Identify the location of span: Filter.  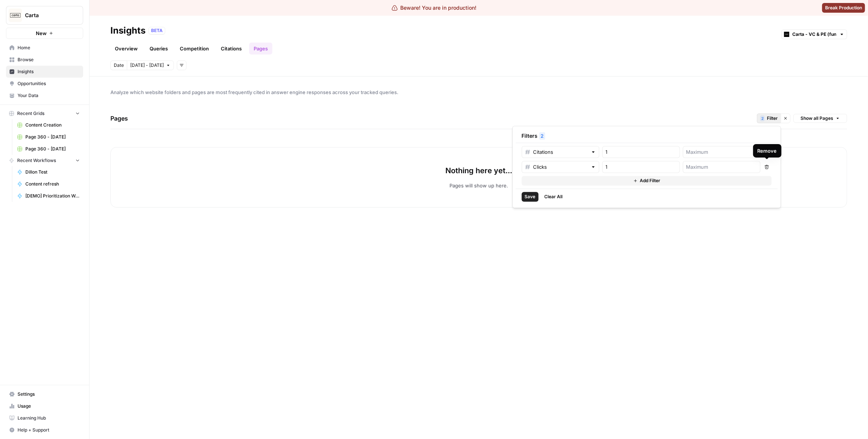
(772, 118).